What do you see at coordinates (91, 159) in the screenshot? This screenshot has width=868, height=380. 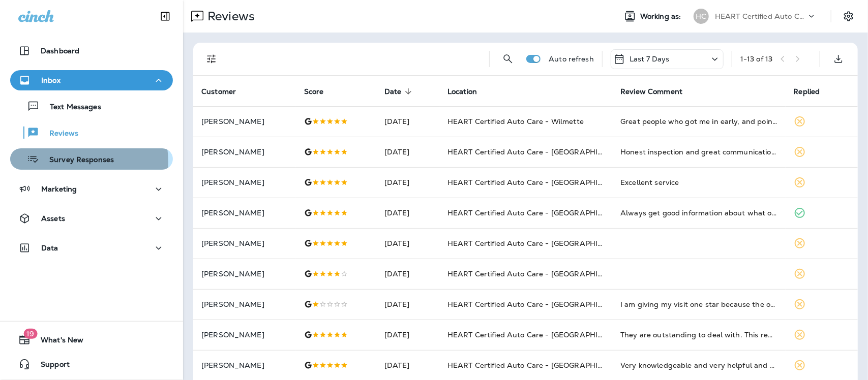 I see `button: Survey Responses` at bounding box center [91, 159].